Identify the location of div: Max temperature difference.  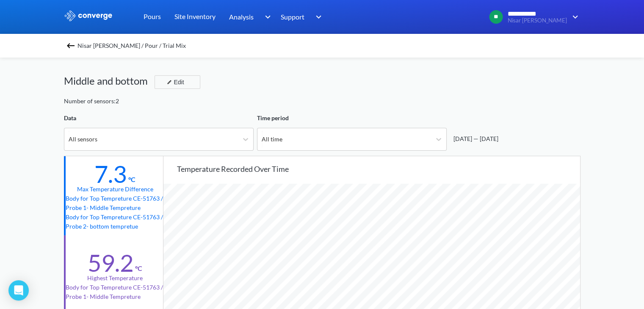
(115, 189).